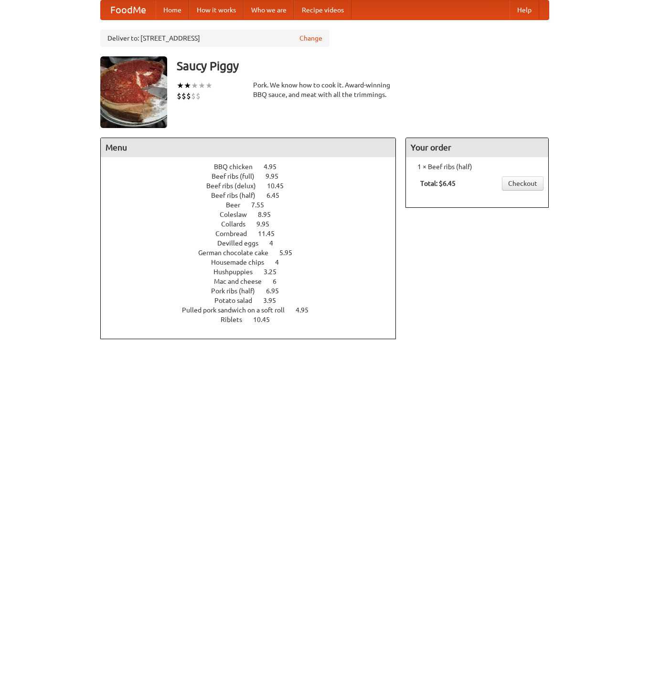 The height and width of the screenshot is (676, 649). Describe the element at coordinates (290, 253) in the screenshot. I see `span: 5.95` at that location.